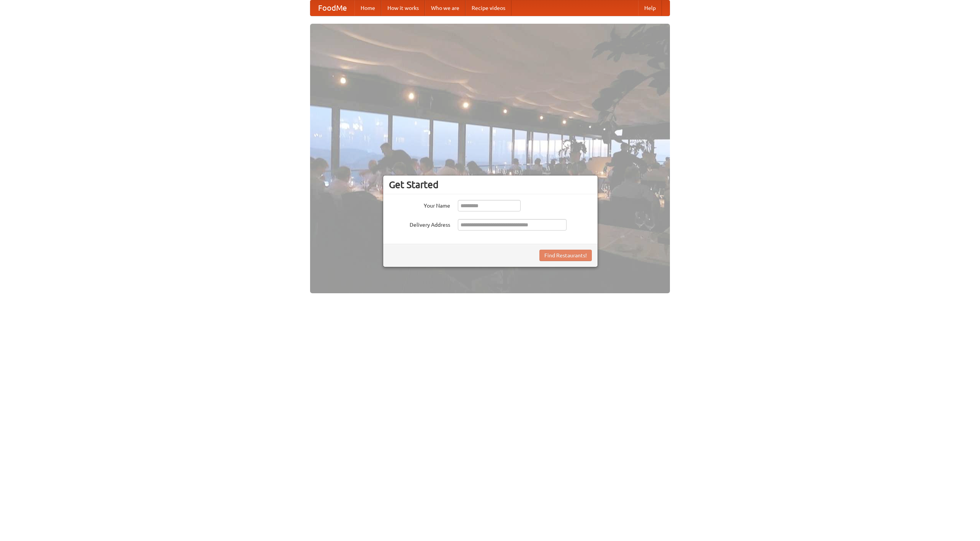 The height and width of the screenshot is (541, 980). I want to click on a: FoodMe, so click(332, 8).